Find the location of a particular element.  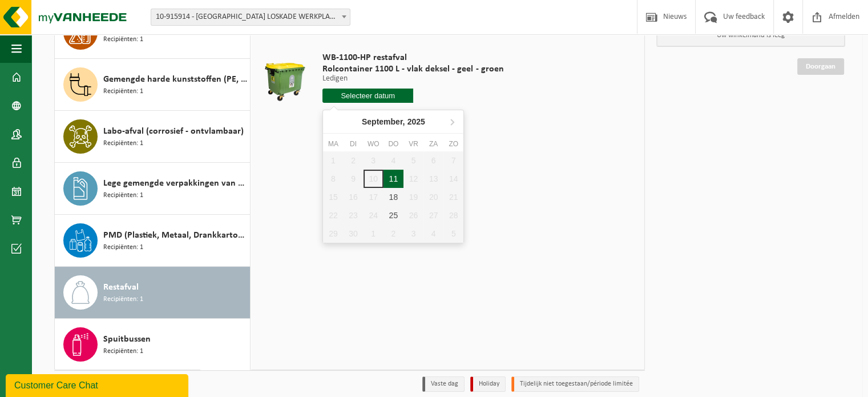

div: za is located at coordinates (434, 144).